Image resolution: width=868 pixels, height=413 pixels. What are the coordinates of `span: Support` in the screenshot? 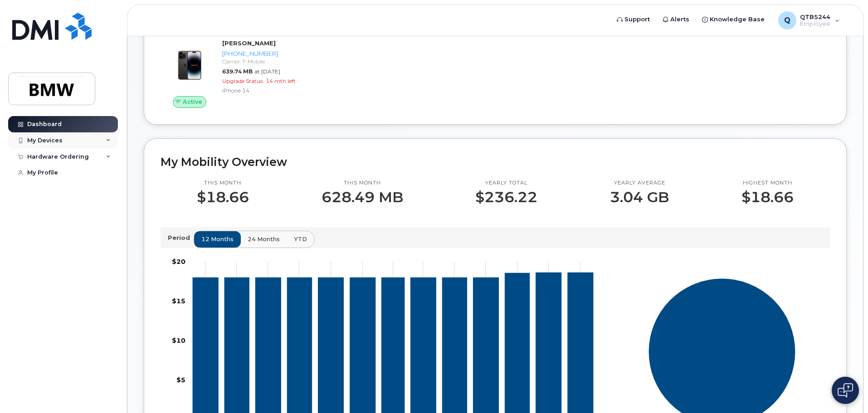 It's located at (638, 20).